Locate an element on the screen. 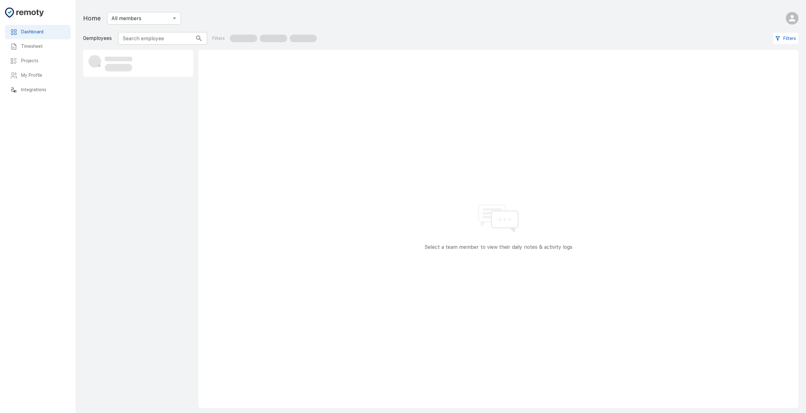  p: 0 employees is located at coordinates (97, 38).